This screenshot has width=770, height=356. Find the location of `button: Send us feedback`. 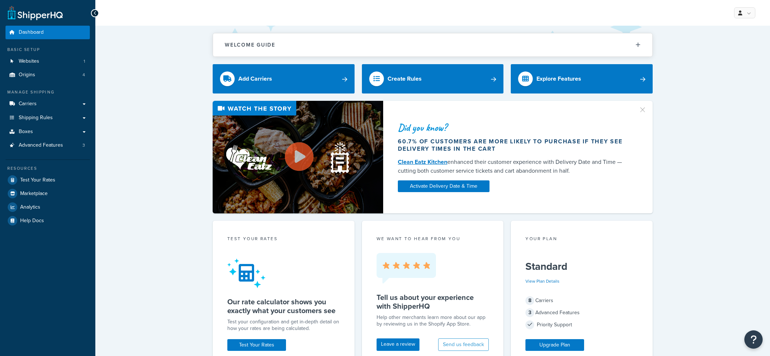

button: Send us feedback is located at coordinates (464, 345).